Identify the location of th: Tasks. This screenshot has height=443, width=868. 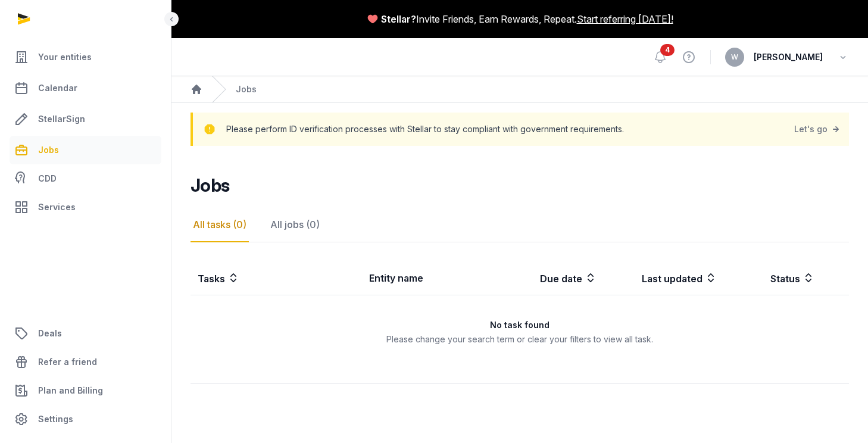
(276, 278).